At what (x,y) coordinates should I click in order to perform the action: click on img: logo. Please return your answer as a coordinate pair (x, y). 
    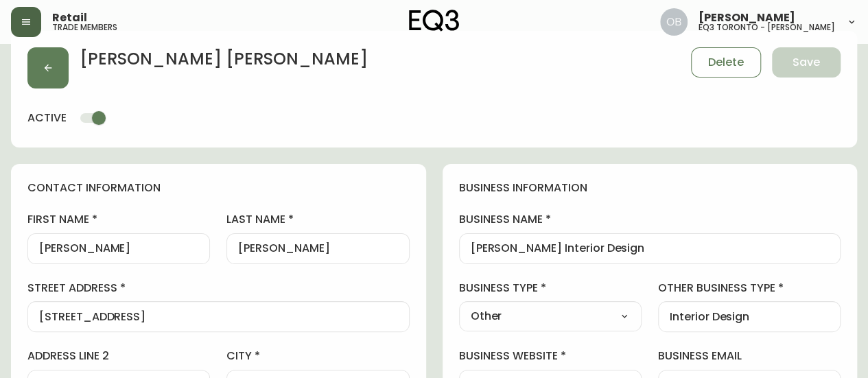
    Looking at the image, I should click on (434, 20).